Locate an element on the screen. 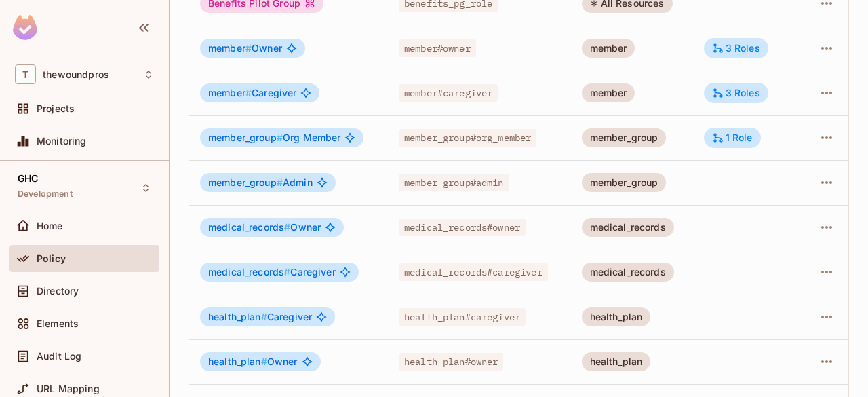  span: Development is located at coordinates (45, 194).